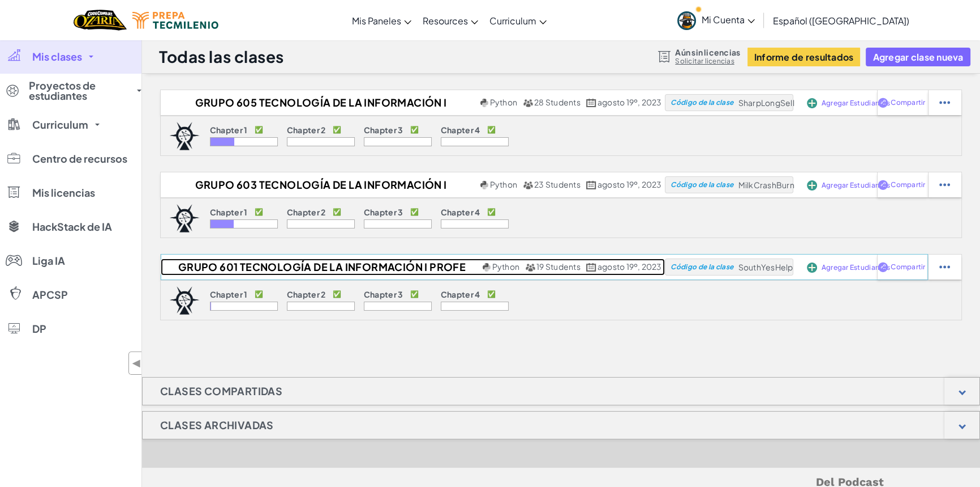 The width and height of the screenshot is (980, 487). Describe the element at coordinates (72, 227) in the screenshot. I see `span: HackStack de IA` at that location.